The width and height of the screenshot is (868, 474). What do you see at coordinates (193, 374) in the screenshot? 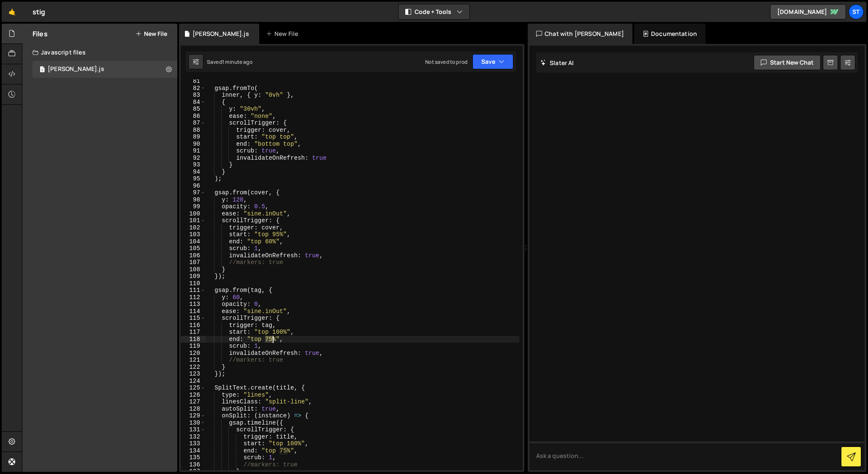
I see `div: 123` at bounding box center [193, 374].